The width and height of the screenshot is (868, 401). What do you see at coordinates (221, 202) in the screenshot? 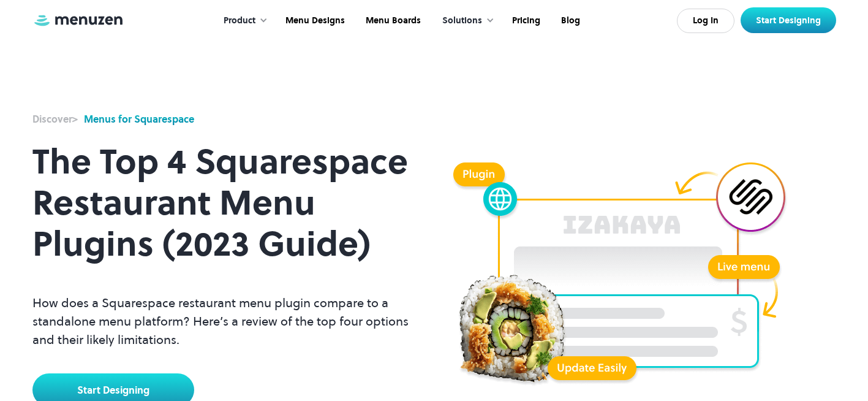
I see `h1: The Top 4 Squarespace Restaurant Menu Plugins (2023 Guide)` at bounding box center [221, 202].